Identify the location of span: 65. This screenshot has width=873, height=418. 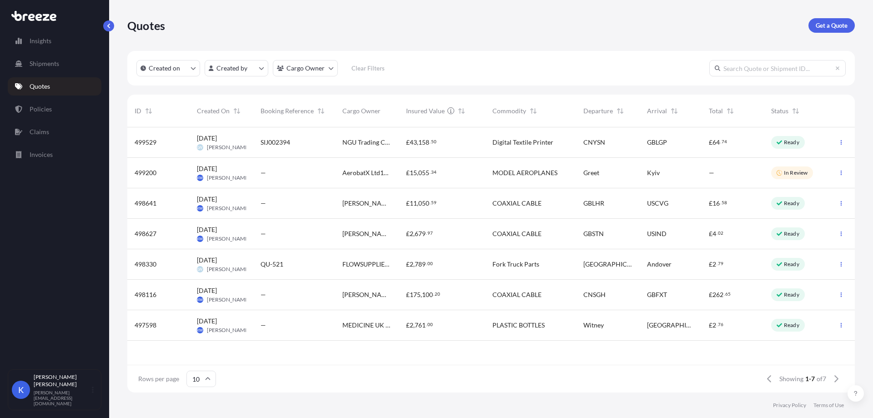
(728, 294).